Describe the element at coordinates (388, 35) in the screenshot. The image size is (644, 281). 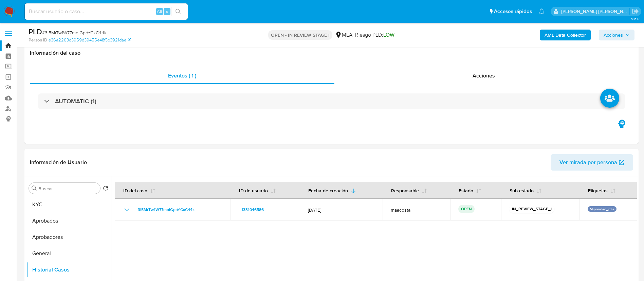
I see `span: LOW` at that location.